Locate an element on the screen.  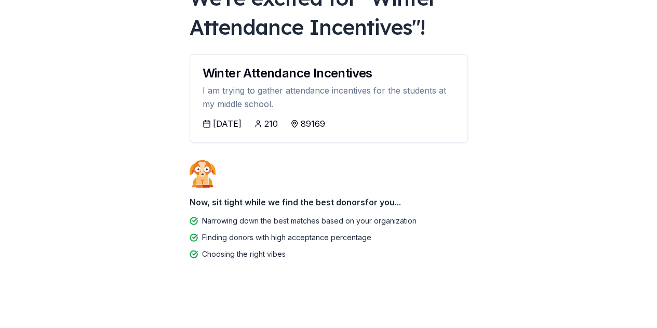
div: Now, sit tight while we find the best donors for you... is located at coordinates (329, 202).